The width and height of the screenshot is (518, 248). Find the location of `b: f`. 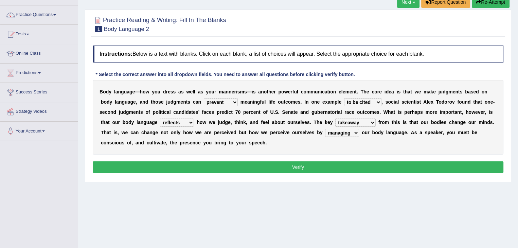

b: f is located at coordinates (458, 102).